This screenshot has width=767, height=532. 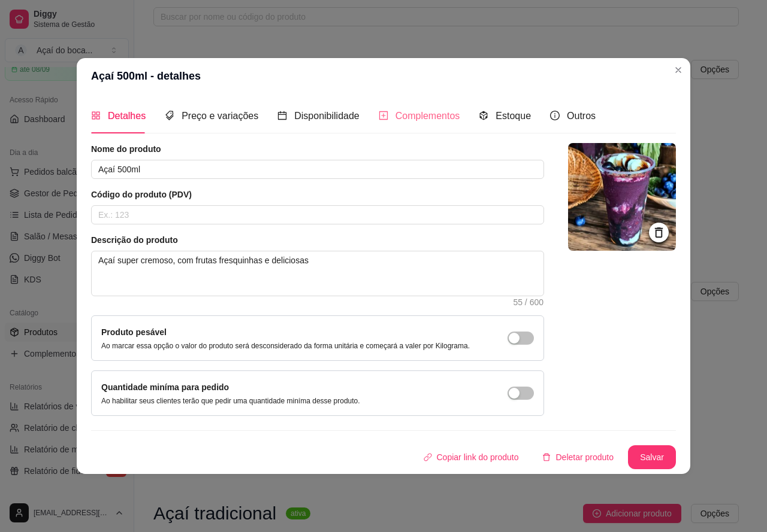 What do you see at coordinates (317, 149) in the screenshot?
I see `article: Nome do produto` at bounding box center [317, 149].